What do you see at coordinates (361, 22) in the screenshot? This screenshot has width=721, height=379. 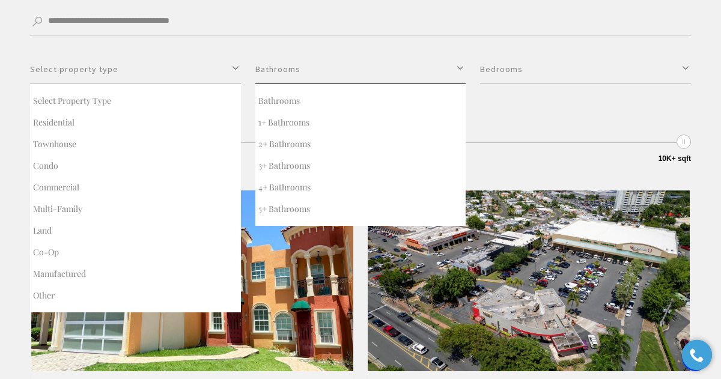 I see `input: Search by Address, City, or Neighborhood` at bounding box center [361, 22].